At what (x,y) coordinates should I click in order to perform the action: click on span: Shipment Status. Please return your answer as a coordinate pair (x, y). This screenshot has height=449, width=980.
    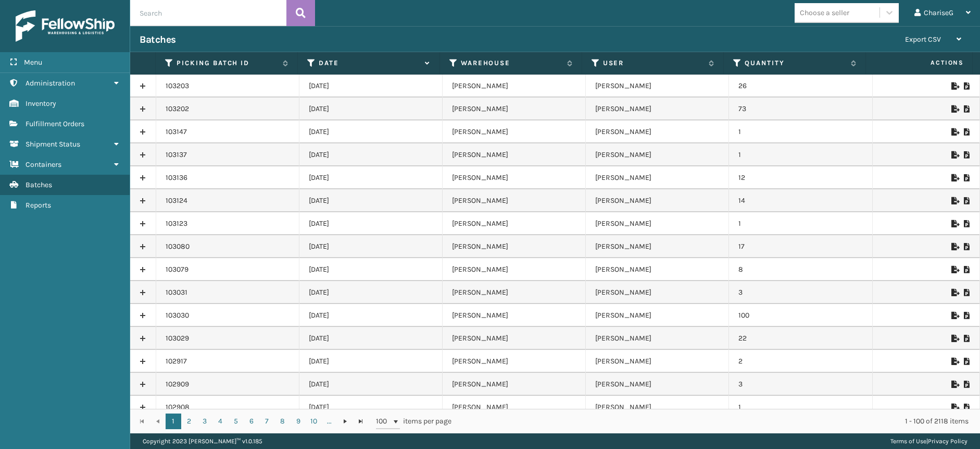
    Looking at the image, I should click on (53, 144).